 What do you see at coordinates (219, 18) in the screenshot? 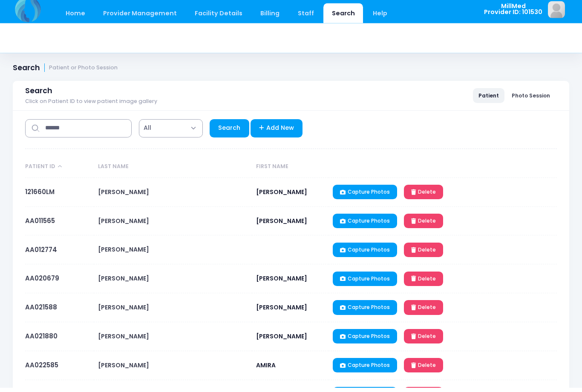
I see `a: Facility Details` at bounding box center [219, 18].